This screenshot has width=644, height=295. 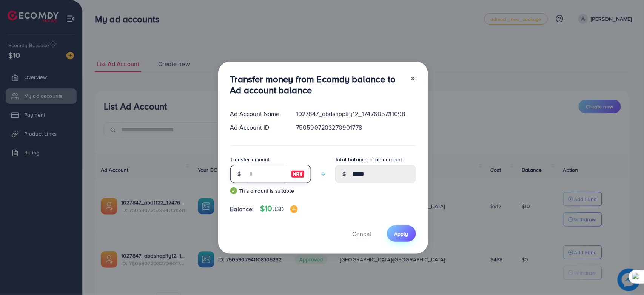 I want to click on span: USD, so click(x=278, y=209).